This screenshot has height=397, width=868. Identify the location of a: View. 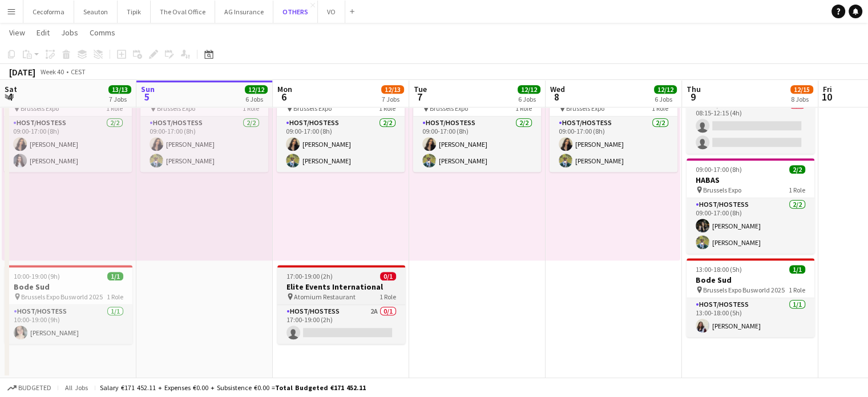
(17, 33).